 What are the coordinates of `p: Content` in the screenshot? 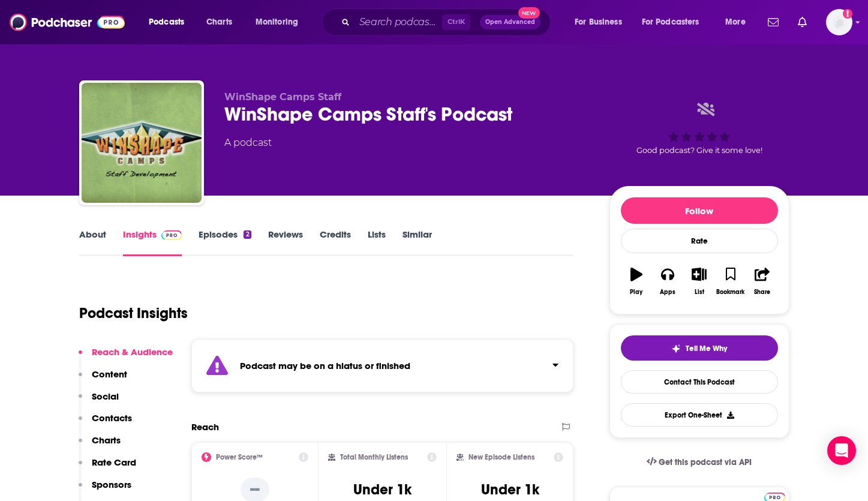 It's located at (109, 374).